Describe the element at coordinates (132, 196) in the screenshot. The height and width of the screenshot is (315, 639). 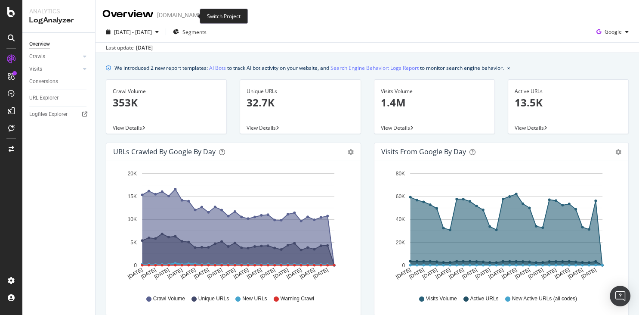
I see `text: 15K` at that location.